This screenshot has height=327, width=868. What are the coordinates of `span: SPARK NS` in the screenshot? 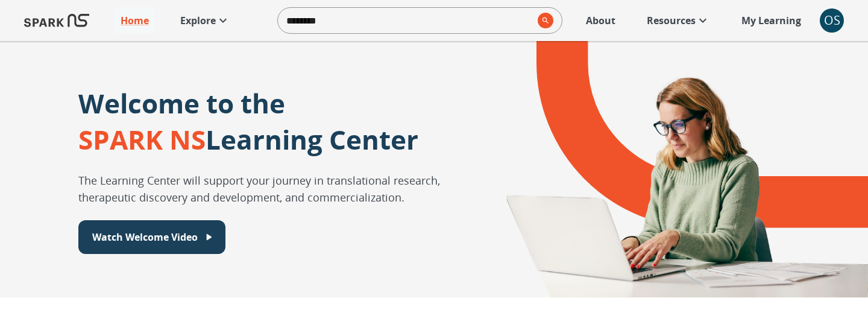 It's located at (141, 139).